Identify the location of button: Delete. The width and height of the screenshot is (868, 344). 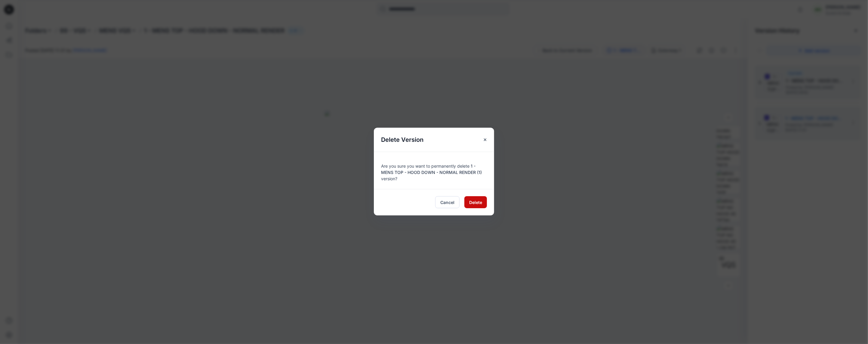
(476, 202).